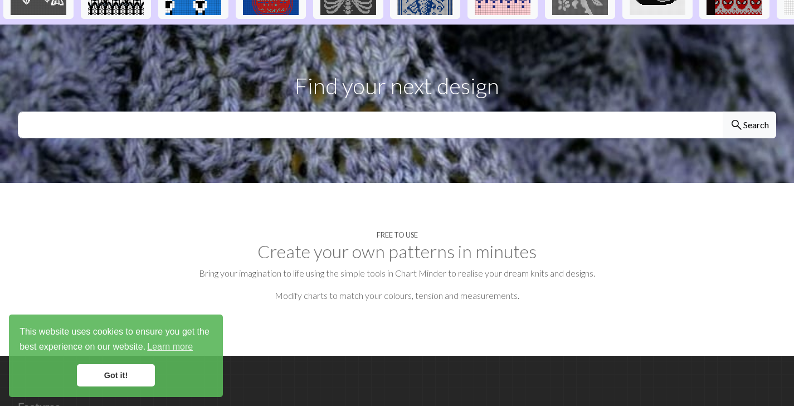 Image resolution: width=794 pixels, height=406 pixels. Describe the element at coordinates (116, 375) in the screenshot. I see `a: dismiss cookie message` at that location.